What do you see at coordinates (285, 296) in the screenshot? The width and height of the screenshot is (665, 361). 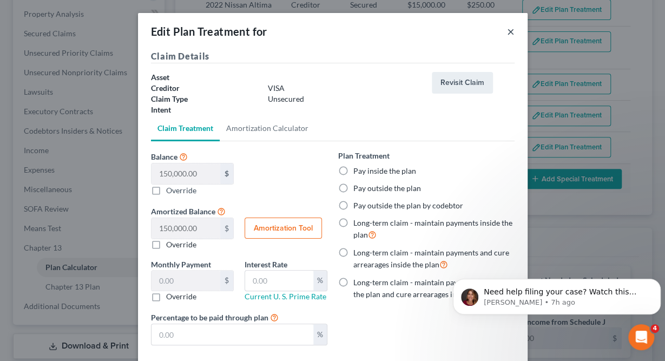 I see `a: Current U. S. Prime Rate` at bounding box center [285, 296].